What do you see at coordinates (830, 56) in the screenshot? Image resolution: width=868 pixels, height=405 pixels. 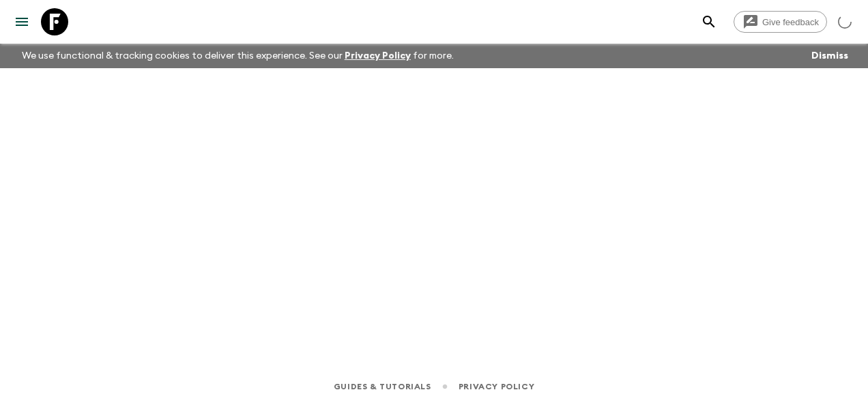 I see `button: Dismiss` at bounding box center [830, 56].